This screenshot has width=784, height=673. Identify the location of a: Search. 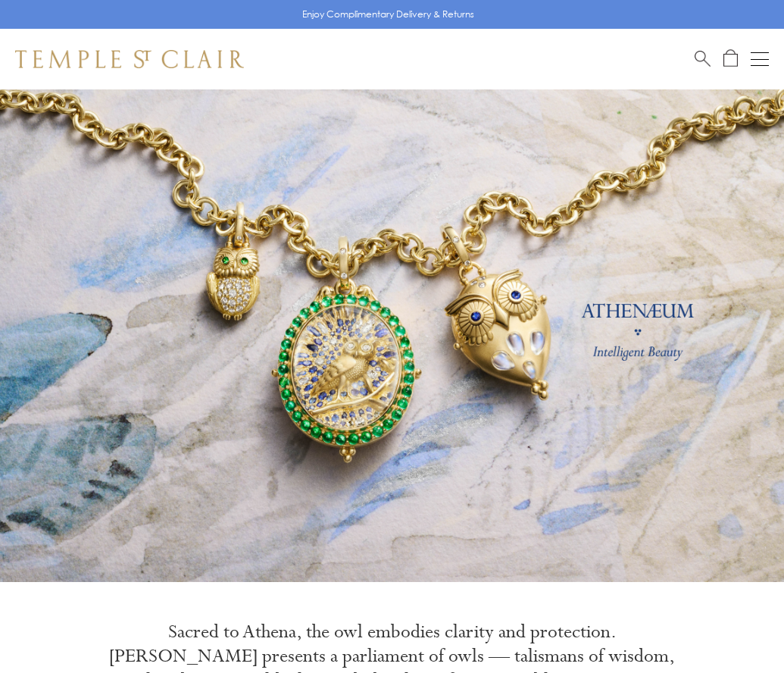
(703, 58).